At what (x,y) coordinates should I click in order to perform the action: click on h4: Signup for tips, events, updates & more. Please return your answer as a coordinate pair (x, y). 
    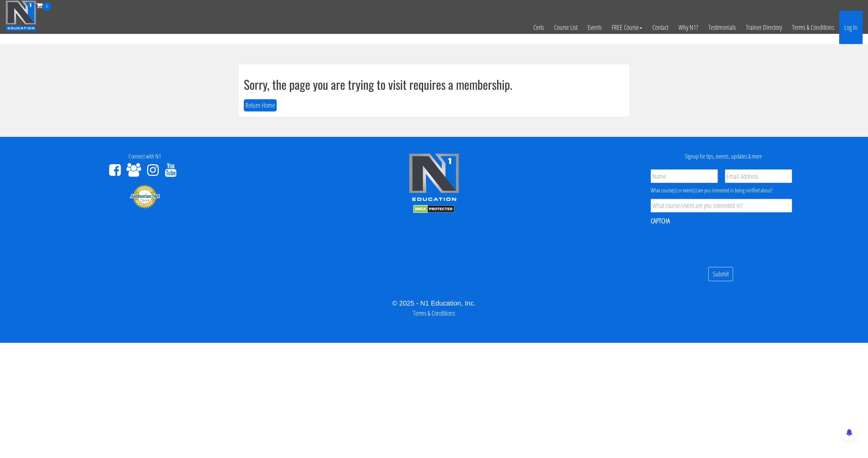
    Looking at the image, I should click on (723, 156).